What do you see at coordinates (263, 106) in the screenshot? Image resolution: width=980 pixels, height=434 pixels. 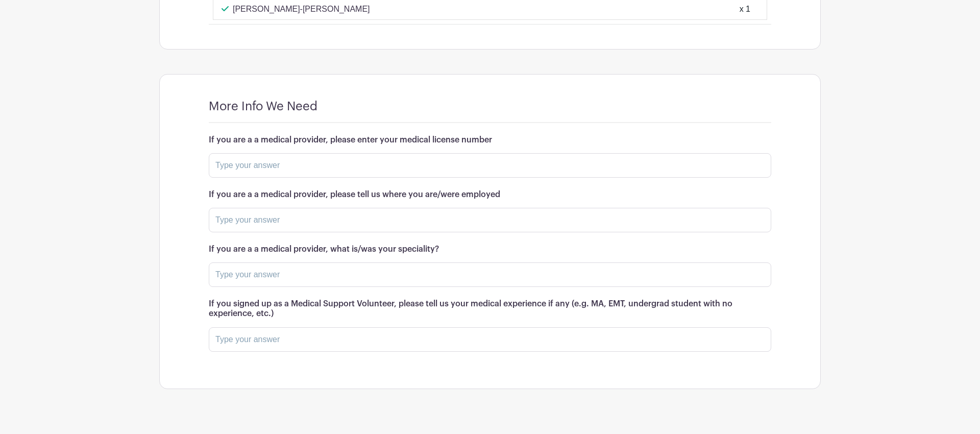 I see `h4: More Info We Need` at bounding box center [263, 106].